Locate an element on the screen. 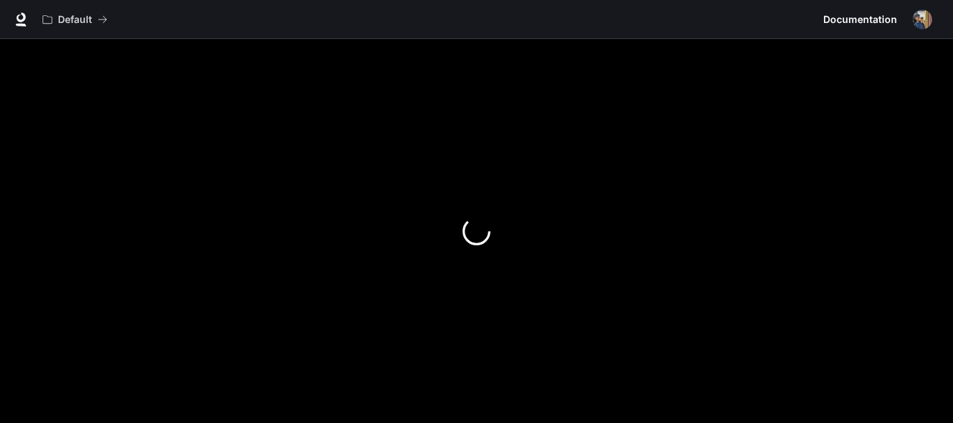 This screenshot has width=953, height=423. span: Documentation is located at coordinates (860, 20).